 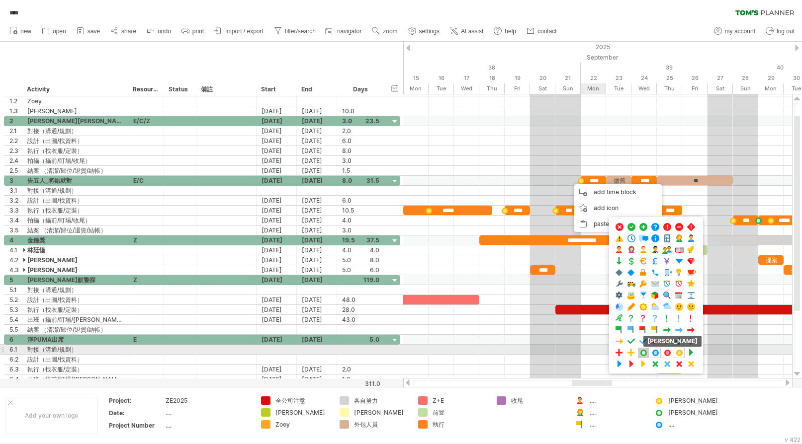 What do you see at coordinates (770, 88) in the screenshot?
I see `div: Monday, 29 September 2025` at bounding box center [770, 88].